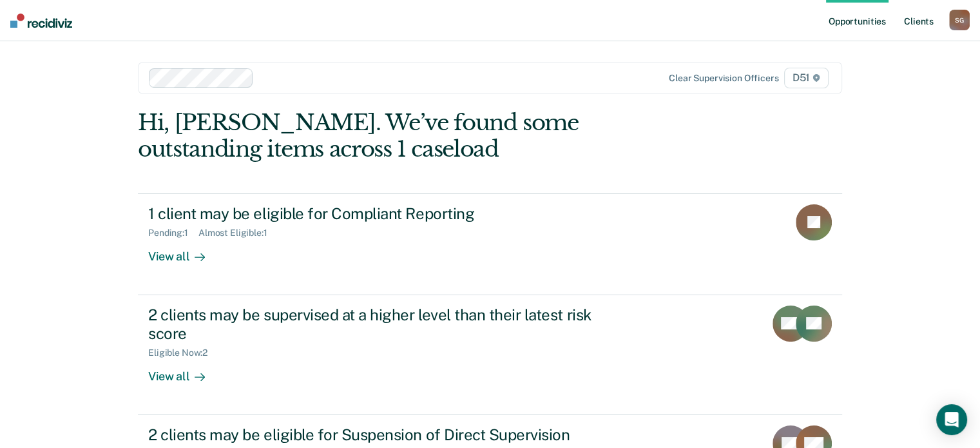 This screenshot has width=980, height=448. Describe the element at coordinates (374, 213) in the screenshot. I see `div: 1 client may be eligible for Compliant Reporting` at that location.